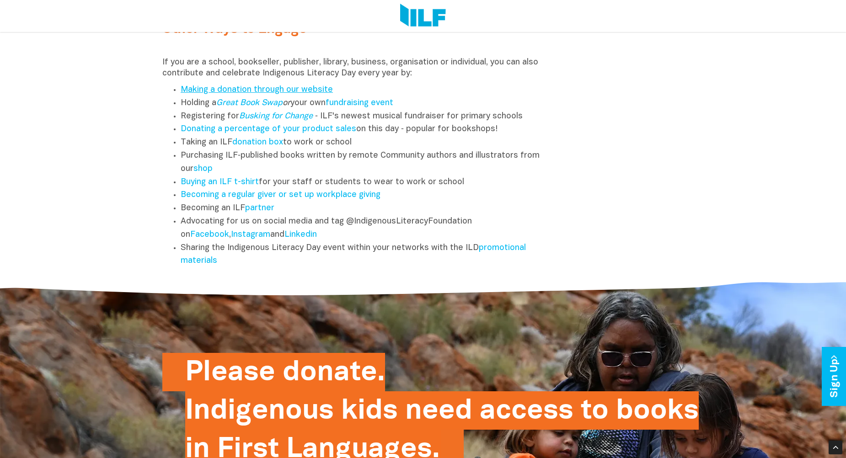  What do you see at coordinates (836, 448) in the screenshot?
I see `div: Scroll Back to Top` at bounding box center [836, 448].